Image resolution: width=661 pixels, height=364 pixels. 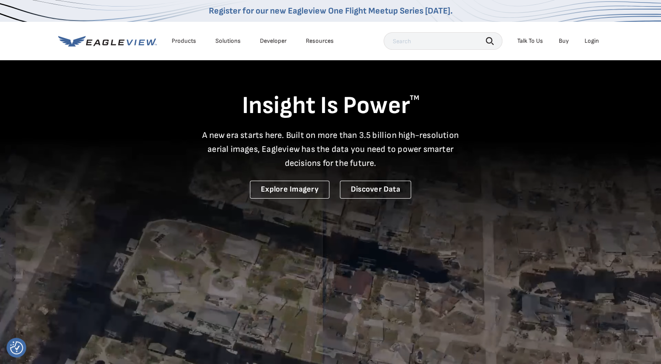 I want to click on h1: Insight Is Power, so click(x=331, y=106).